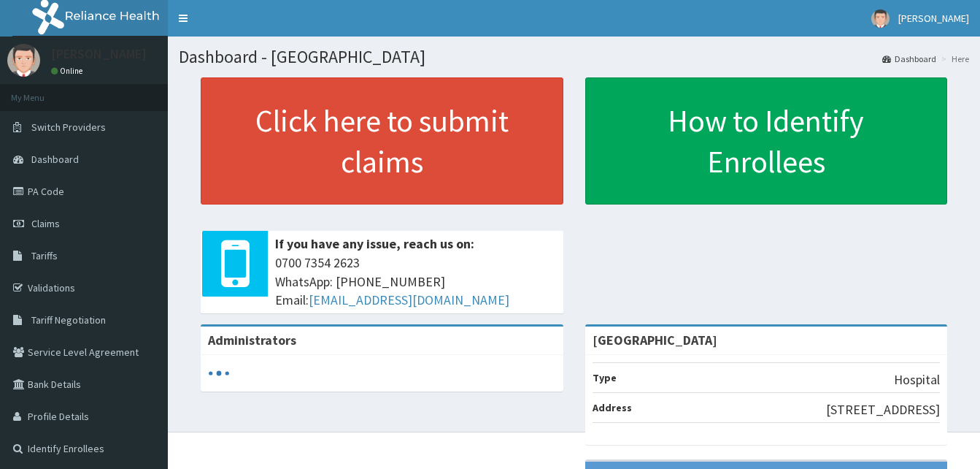 Image resolution: width=980 pixels, height=469 pixels. I want to click on span: Tariff Negotiation, so click(69, 320).